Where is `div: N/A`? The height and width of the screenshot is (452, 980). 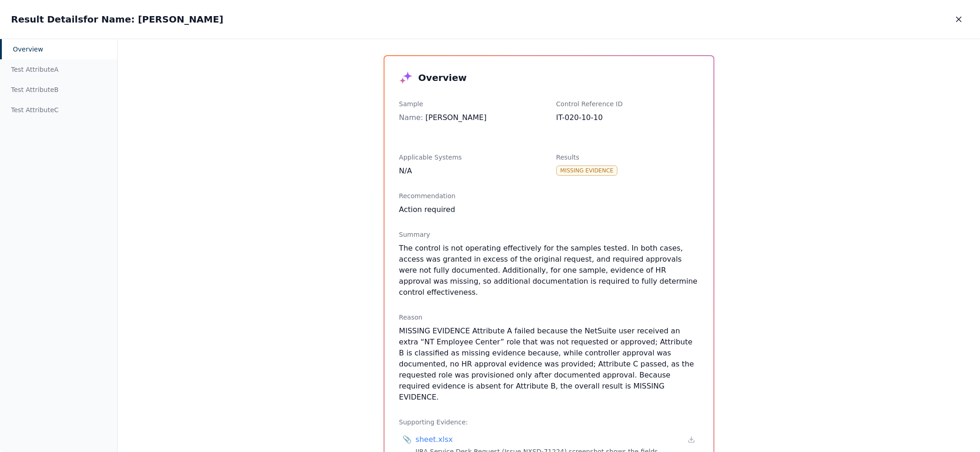
div: N/A is located at coordinates (470, 171).